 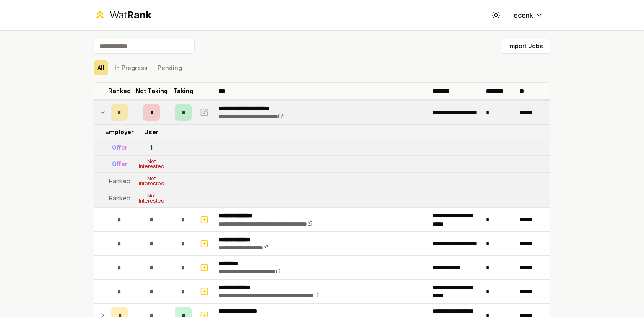 I want to click on td: Employer, so click(x=119, y=132).